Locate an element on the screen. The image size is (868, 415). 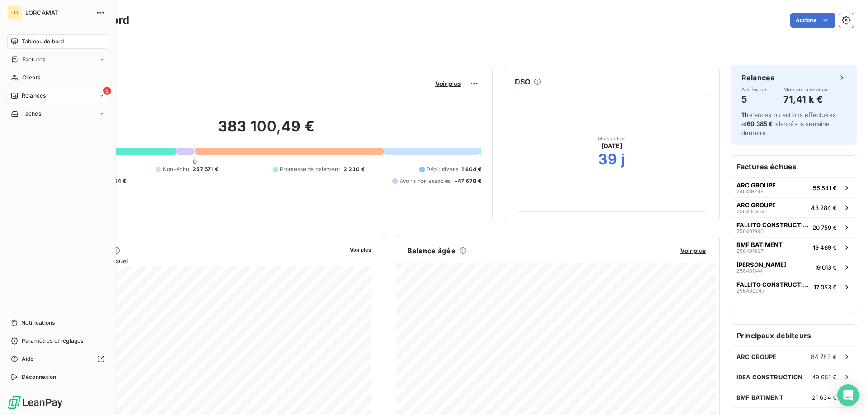
button: FALLITO CONSTRUCTIONS25640094717 053 € is located at coordinates (793, 287).